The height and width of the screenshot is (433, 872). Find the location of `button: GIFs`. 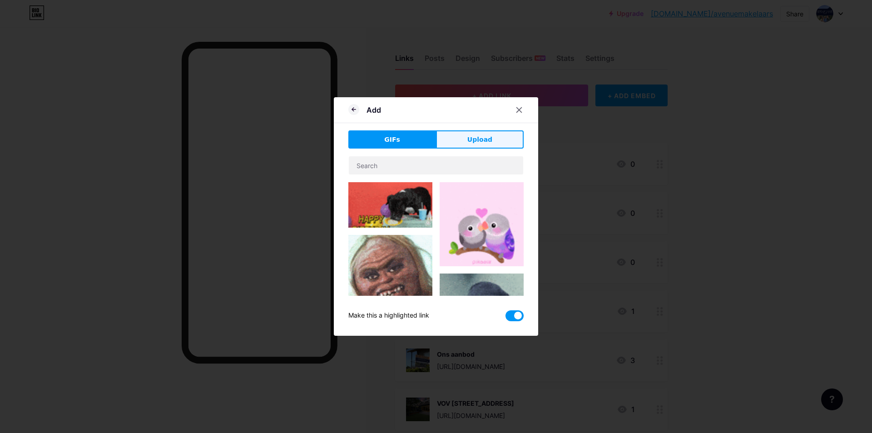

button: GIFs is located at coordinates (392, 139).